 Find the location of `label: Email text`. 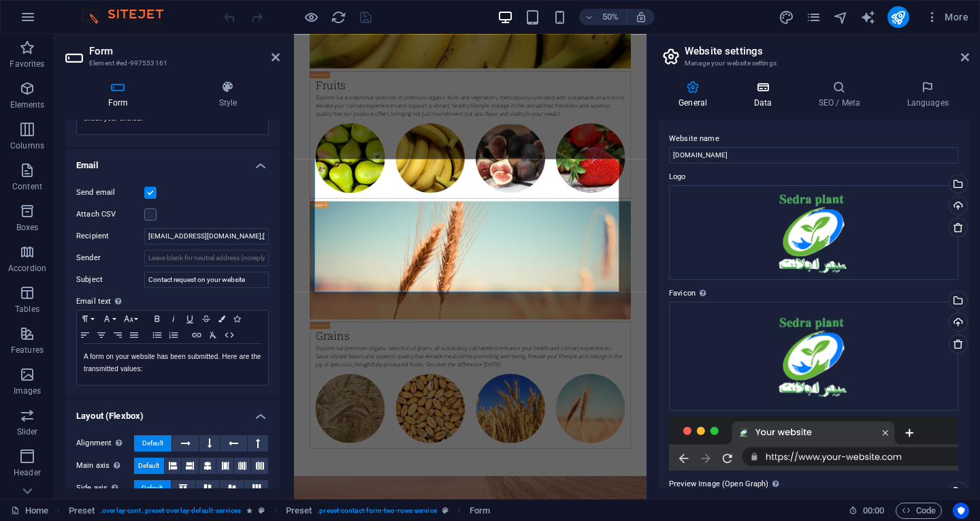

label: Email text is located at coordinates (172, 302).